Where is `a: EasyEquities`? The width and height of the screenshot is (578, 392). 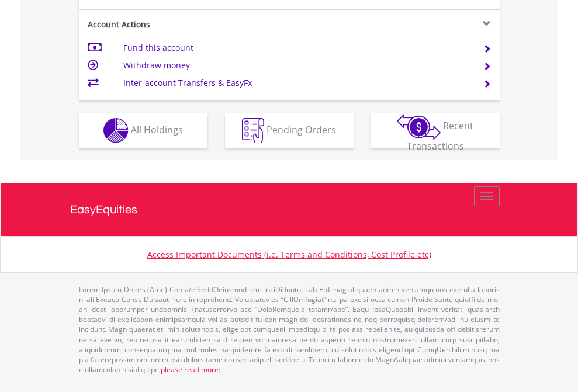 a: EasyEquities is located at coordinates (289, 210).